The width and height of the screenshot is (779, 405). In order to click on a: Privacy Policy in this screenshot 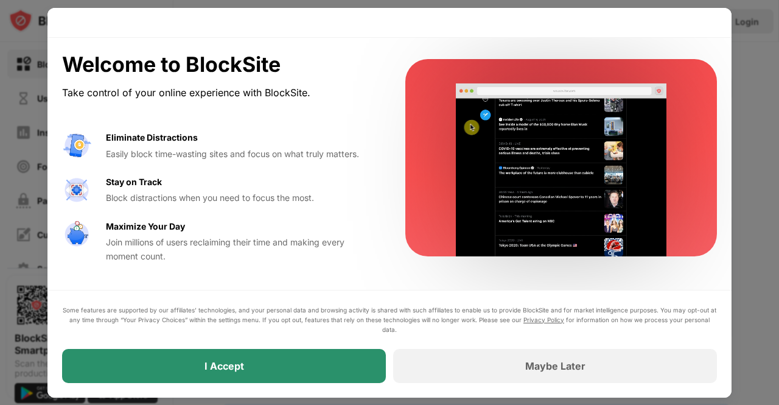, I will do `click(543, 319)`.